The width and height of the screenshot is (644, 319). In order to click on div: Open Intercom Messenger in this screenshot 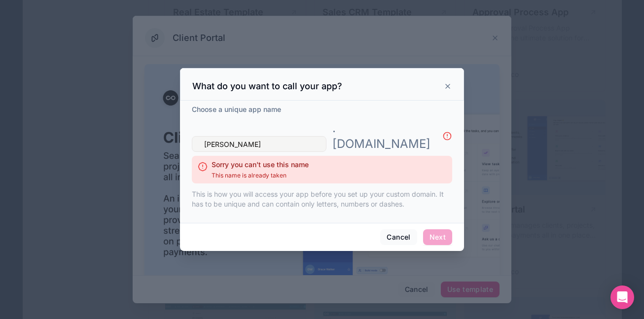, I will do `click(623, 297)`.